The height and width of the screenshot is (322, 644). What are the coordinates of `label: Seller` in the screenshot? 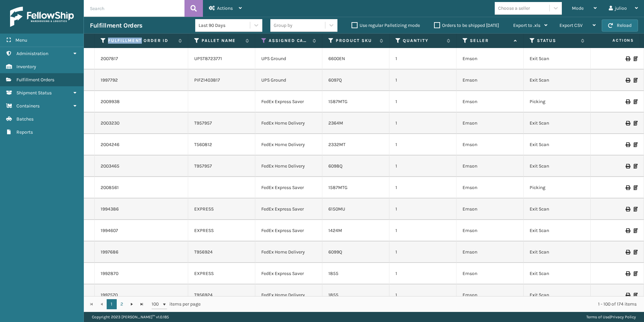 It's located at (490, 41).